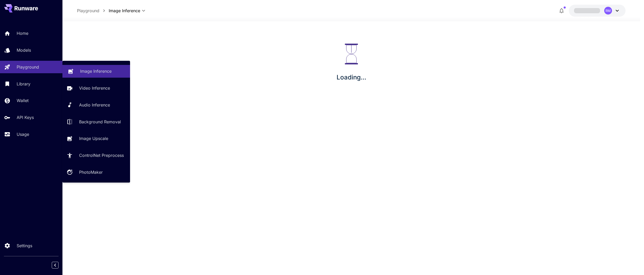 The height and width of the screenshot is (275, 644). What do you see at coordinates (101, 155) in the screenshot?
I see `p: ControlNet Preprocess` at bounding box center [101, 155].